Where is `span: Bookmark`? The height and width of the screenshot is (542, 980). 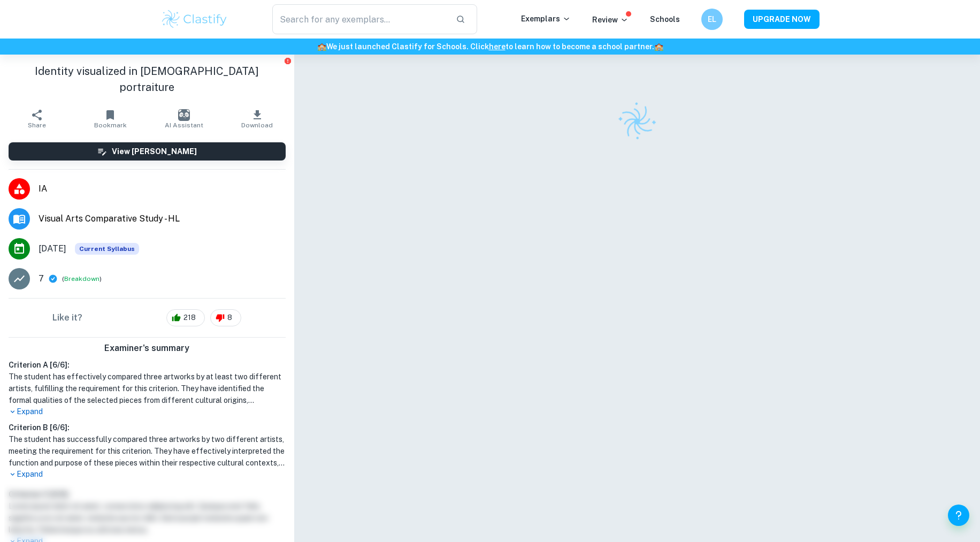 span: Bookmark is located at coordinates (110, 125).